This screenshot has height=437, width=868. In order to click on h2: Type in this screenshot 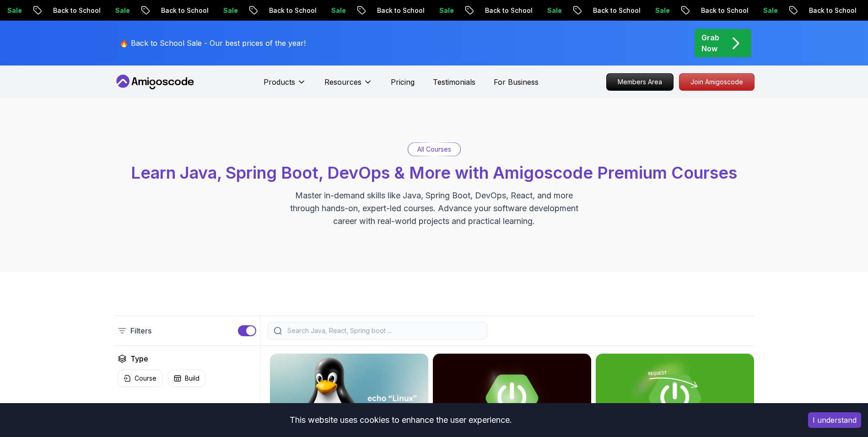, I will do `click(139, 359)`.